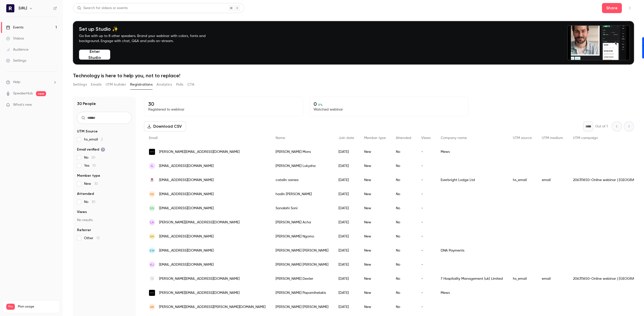  What do you see at coordinates (375, 138) in the screenshot?
I see `span: Member type` at bounding box center [375, 138].